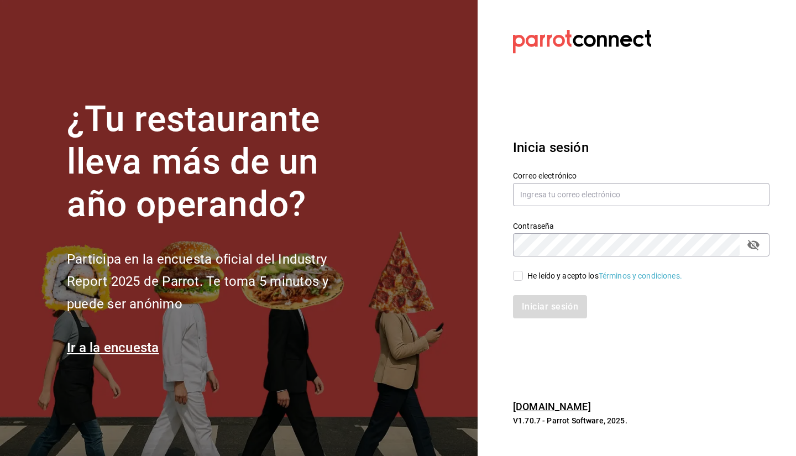 This screenshot has width=796, height=456. What do you see at coordinates (641, 148) in the screenshot?
I see `h3: Inicia sesión` at bounding box center [641, 148].